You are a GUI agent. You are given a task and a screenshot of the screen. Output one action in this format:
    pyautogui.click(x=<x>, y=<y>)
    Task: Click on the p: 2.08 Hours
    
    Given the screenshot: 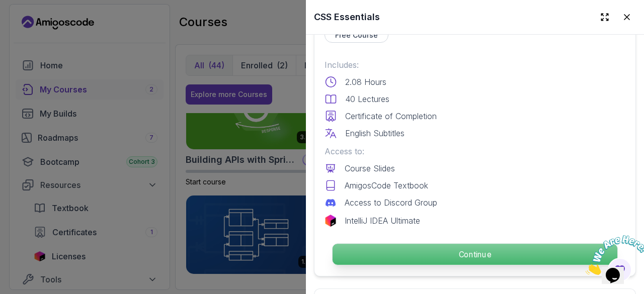 What is the action you would take?
    pyautogui.click(x=366, y=82)
    